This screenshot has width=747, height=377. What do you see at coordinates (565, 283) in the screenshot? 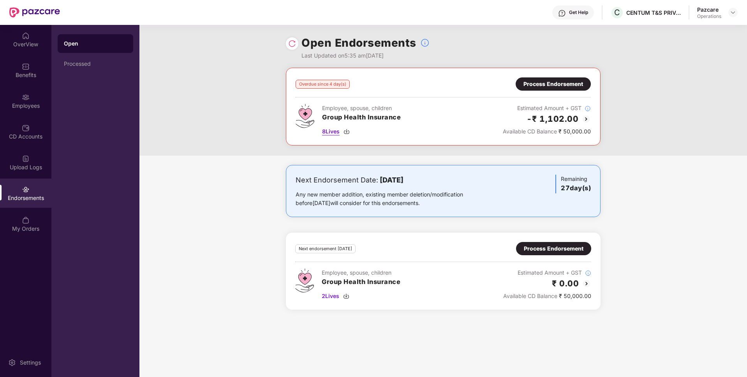
I see `h2: ₹ 0.00` at bounding box center [565, 283].